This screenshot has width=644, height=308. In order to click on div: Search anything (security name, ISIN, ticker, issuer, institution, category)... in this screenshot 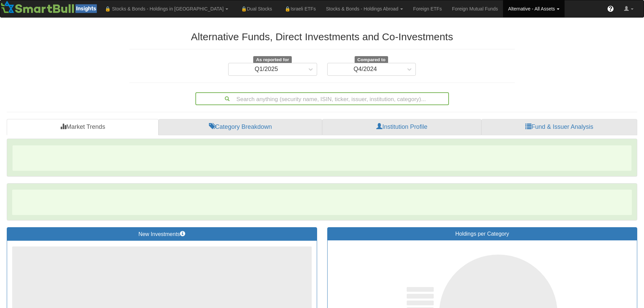, I will do `click(322, 99)`.